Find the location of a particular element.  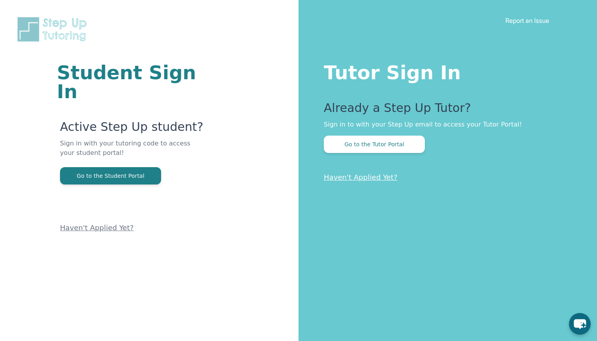

p: Already a Step Up Tutor? is located at coordinates (445, 111).